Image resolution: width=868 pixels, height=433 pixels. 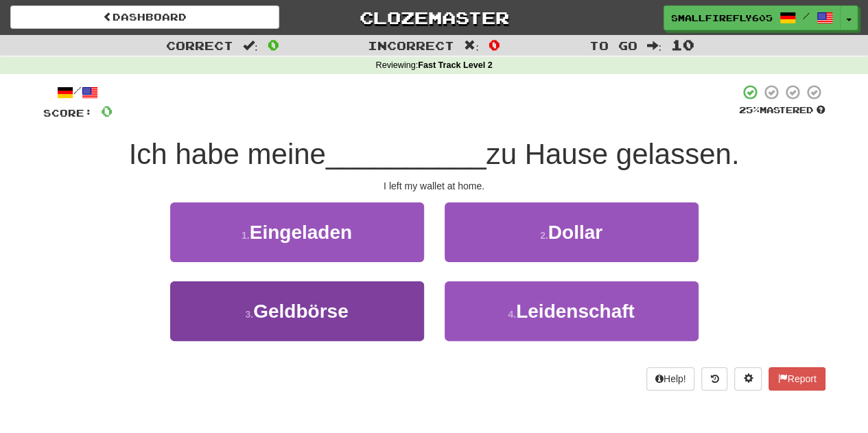 I want to click on span: Ich habe meine, so click(x=227, y=154).